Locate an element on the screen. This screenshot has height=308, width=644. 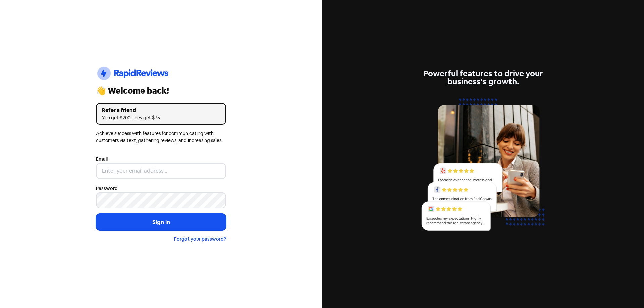
img: reviews is located at coordinates (483, 166).